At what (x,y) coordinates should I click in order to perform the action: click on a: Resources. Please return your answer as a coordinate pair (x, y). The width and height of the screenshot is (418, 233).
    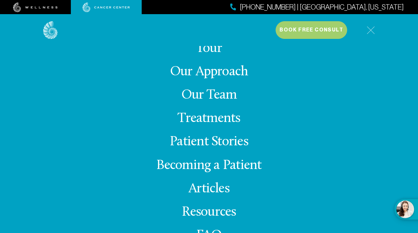
    Looking at the image, I should click on (209, 212).